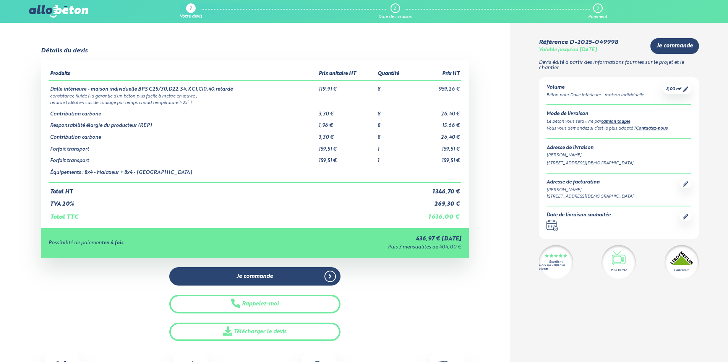 The width and height of the screenshot is (728, 362). I want to click on a: camion toupie, so click(616, 122).